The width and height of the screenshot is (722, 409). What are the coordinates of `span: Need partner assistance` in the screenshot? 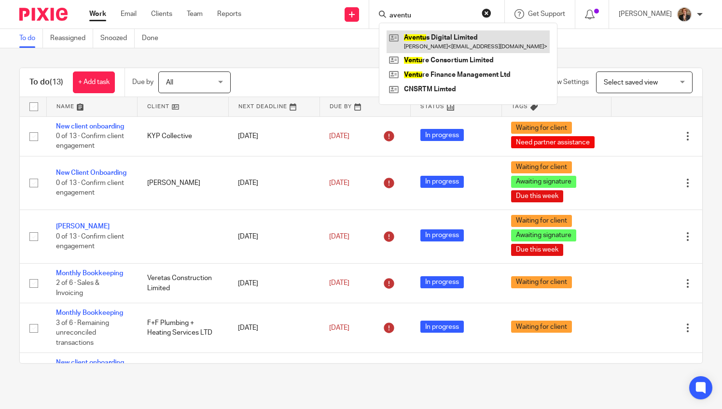 It's located at (552, 142).